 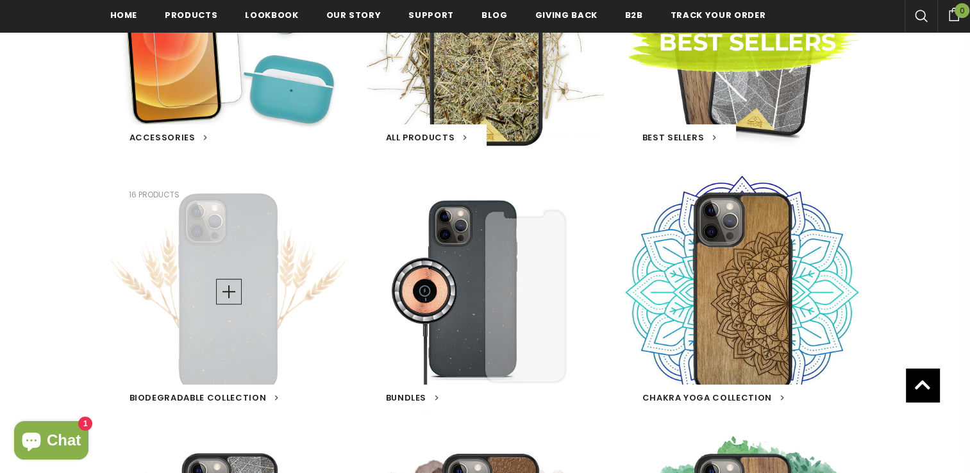 I want to click on span: Biodegradable Collection, so click(x=198, y=398).